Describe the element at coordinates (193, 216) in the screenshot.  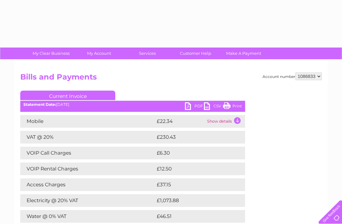
I see `td: £46.51` at that location.